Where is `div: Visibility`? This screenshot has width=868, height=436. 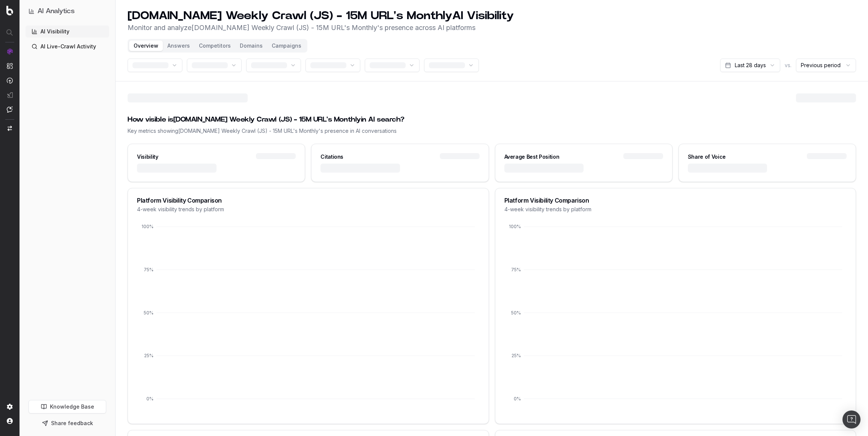
div: Visibility is located at coordinates (147, 157).